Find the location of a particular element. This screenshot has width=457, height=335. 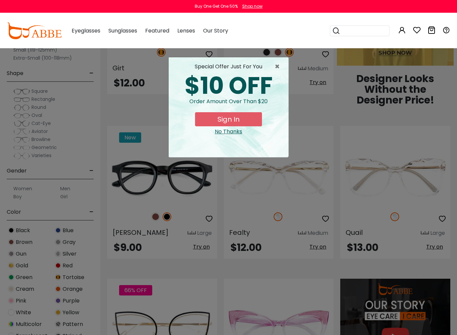

button: Close is located at coordinates (279, 67).